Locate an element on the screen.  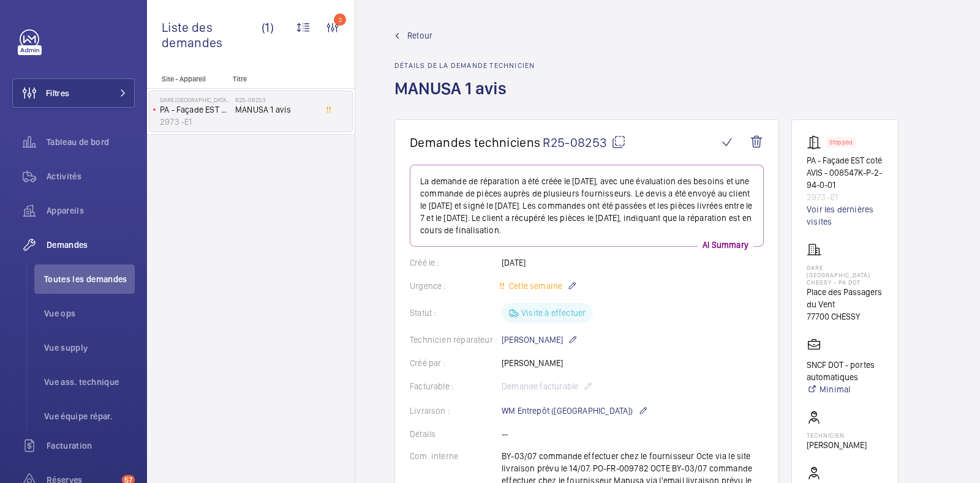
h2: R25-08253 is located at coordinates (275, 100).